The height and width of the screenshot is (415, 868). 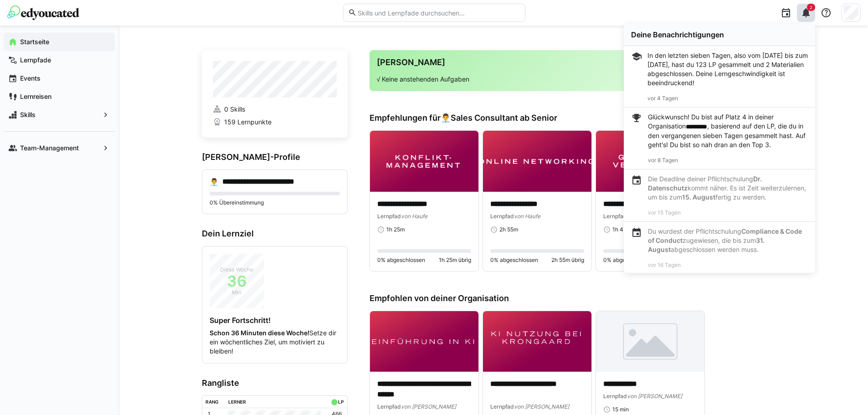 I want to click on span: 2, so click(x=811, y=7).